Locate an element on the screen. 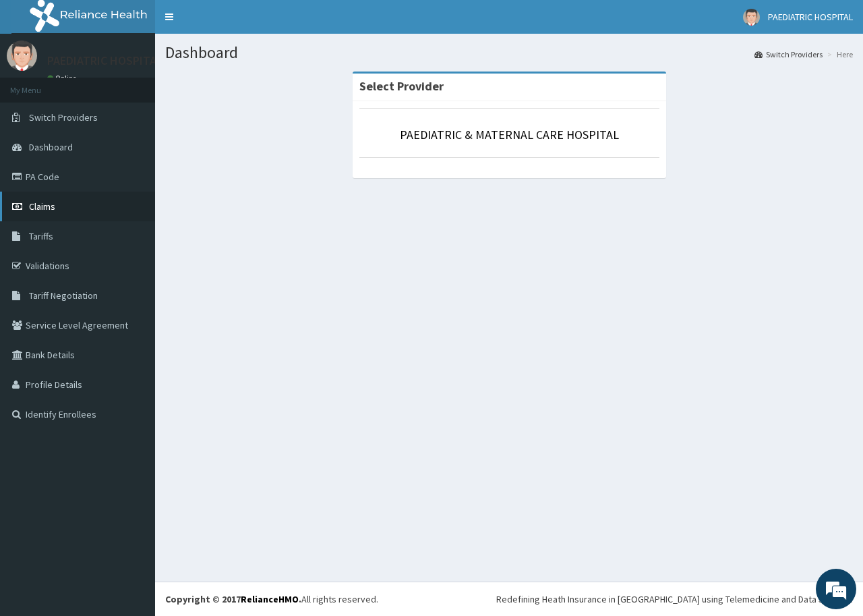 This screenshot has height=616, width=863. strong: Select Provider is located at coordinates (401, 86).